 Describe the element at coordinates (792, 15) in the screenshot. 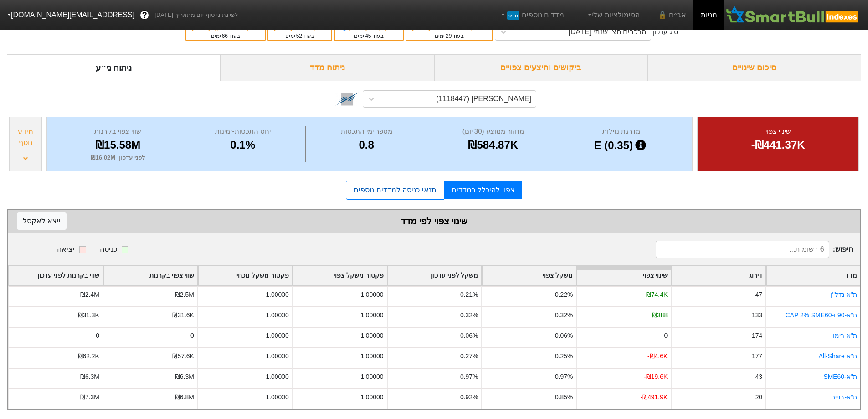

I see `img: SmartBull` at that location.